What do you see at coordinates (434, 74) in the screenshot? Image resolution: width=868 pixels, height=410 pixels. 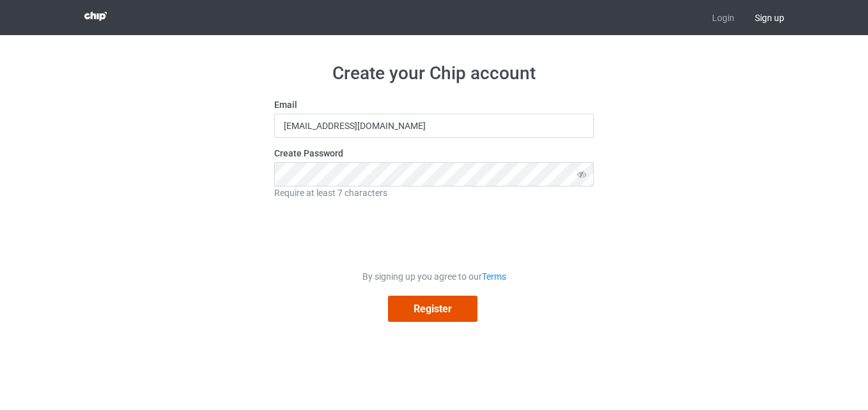 I see `h1: Create your Chip account` at bounding box center [434, 74].